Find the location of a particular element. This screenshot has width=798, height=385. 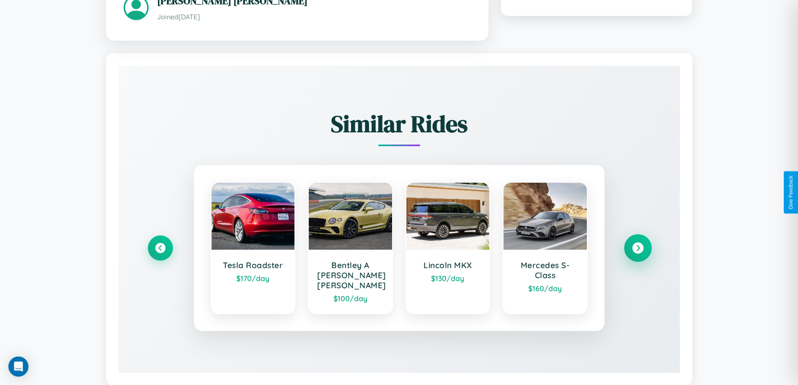

div: $ 160 /day is located at coordinates (545, 288).